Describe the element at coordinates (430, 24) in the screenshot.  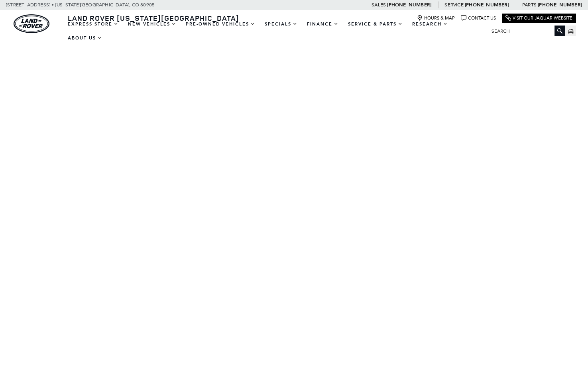
I see `a: Research` at that location.